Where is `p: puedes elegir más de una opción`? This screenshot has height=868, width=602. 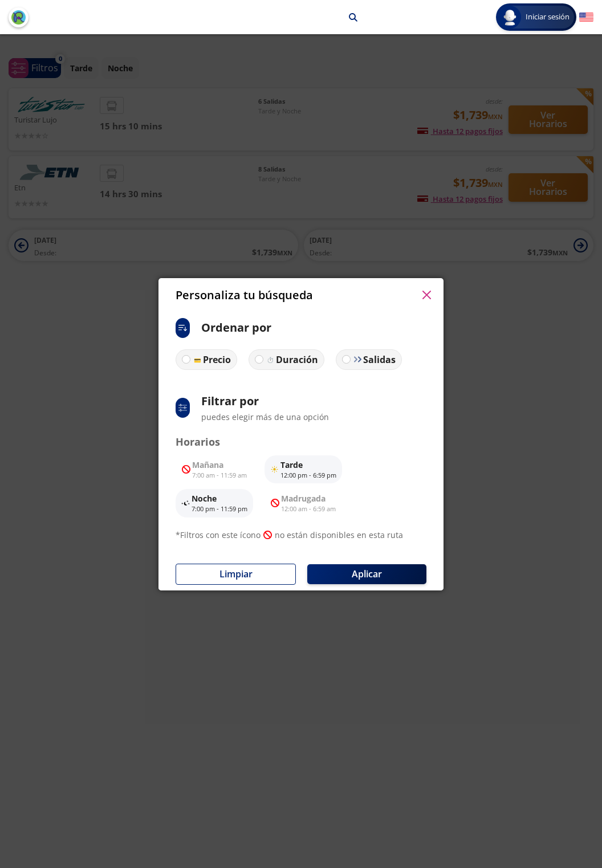
p: puedes elegir más de una opción is located at coordinates (265, 416).